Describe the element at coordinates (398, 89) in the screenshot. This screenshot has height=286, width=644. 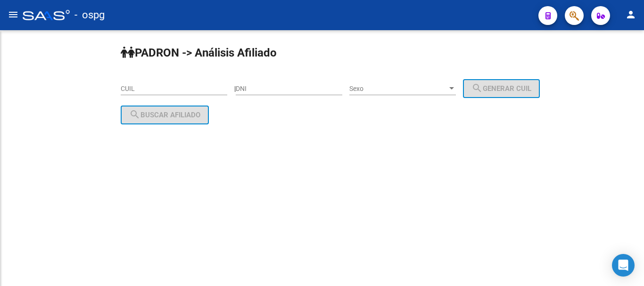
I see `span: Sexo` at that location.